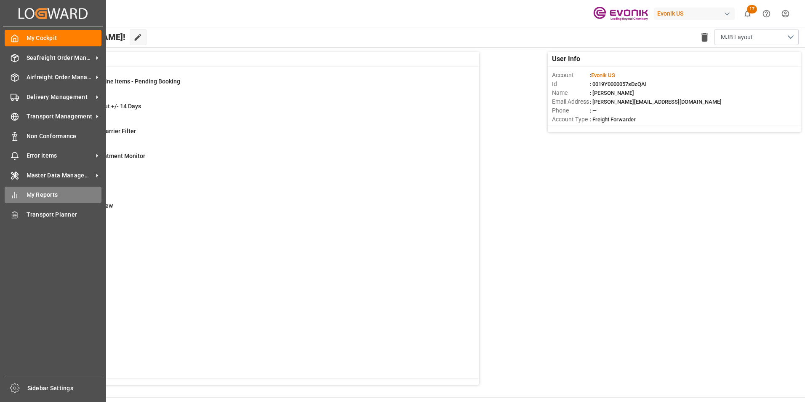  I want to click on a: 309Evonik Cargo Cut +/- 14 DaysShipment, so click(256, 111).